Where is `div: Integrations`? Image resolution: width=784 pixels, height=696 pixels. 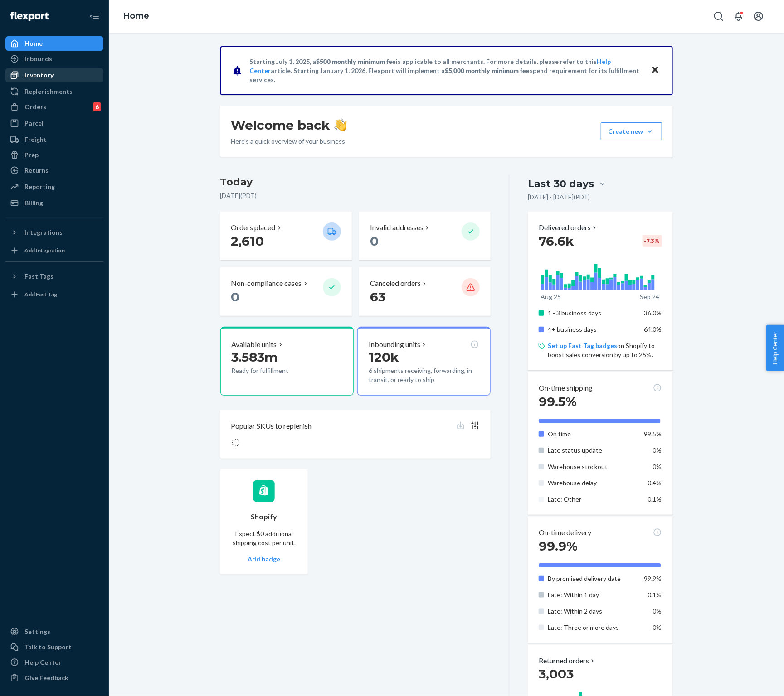 div: Integrations is located at coordinates (44, 232).